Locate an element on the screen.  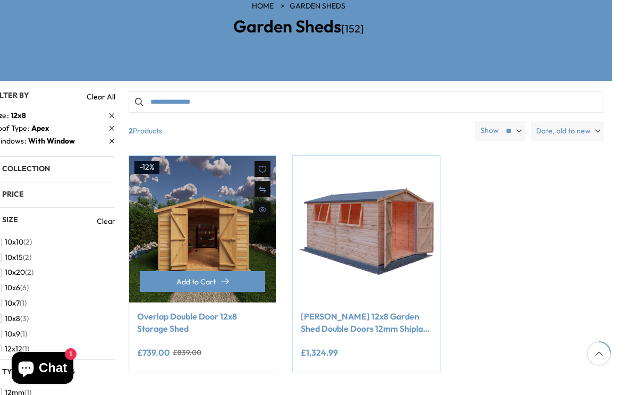
a: Overlap Double Door 12x8 Storage Shed is located at coordinates (202, 322).